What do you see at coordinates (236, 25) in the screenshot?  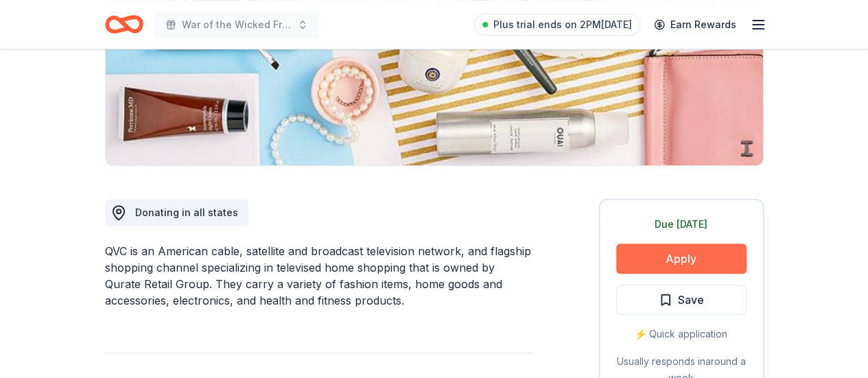 I see `span: War of the Wicked Friendly 10uC` at bounding box center [236, 25].